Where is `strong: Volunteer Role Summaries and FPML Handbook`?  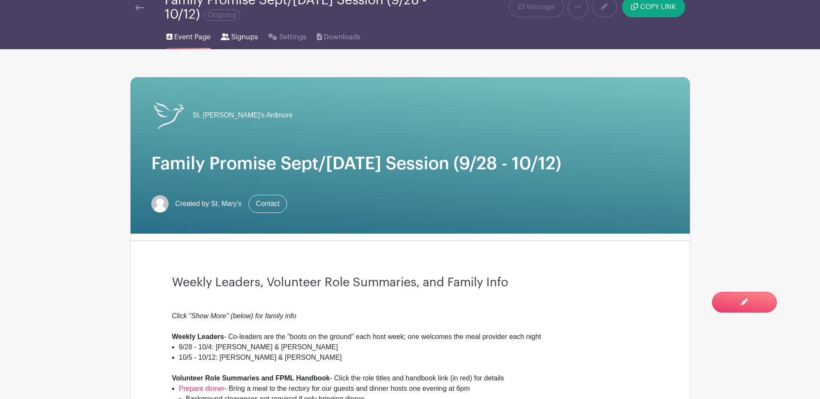 strong: Volunteer Role Summaries and FPML Handbook is located at coordinates (251, 378).